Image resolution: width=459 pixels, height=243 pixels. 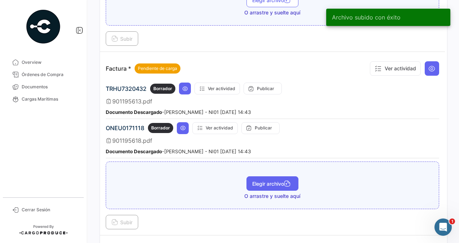 What do you see at coordinates (143, 69) in the screenshot?
I see `p: Factura *` at bounding box center [143, 69].